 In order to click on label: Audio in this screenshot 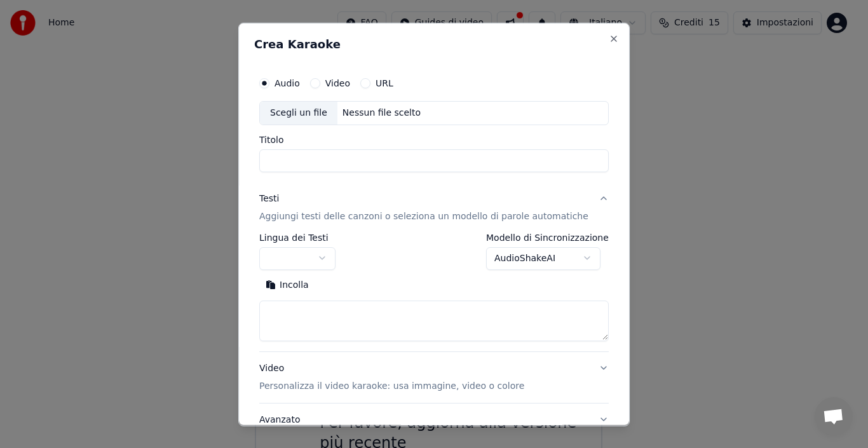, I will do `click(287, 83)`.